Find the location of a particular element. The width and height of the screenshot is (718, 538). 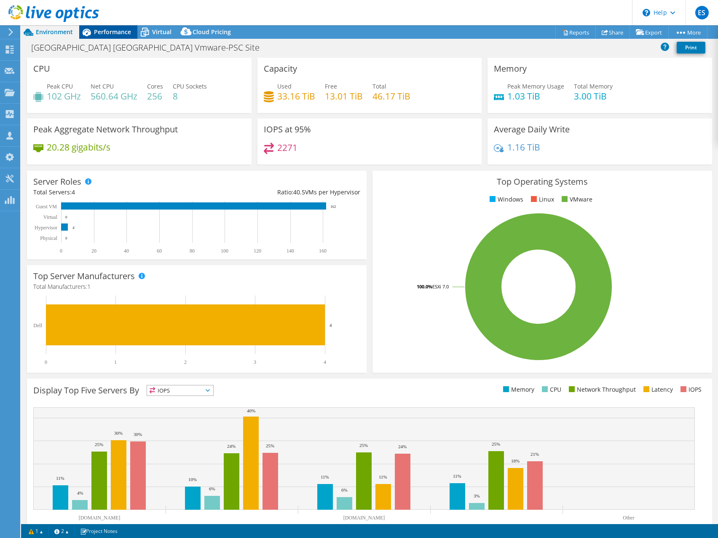

span: IOPS is located at coordinates (180, 390).